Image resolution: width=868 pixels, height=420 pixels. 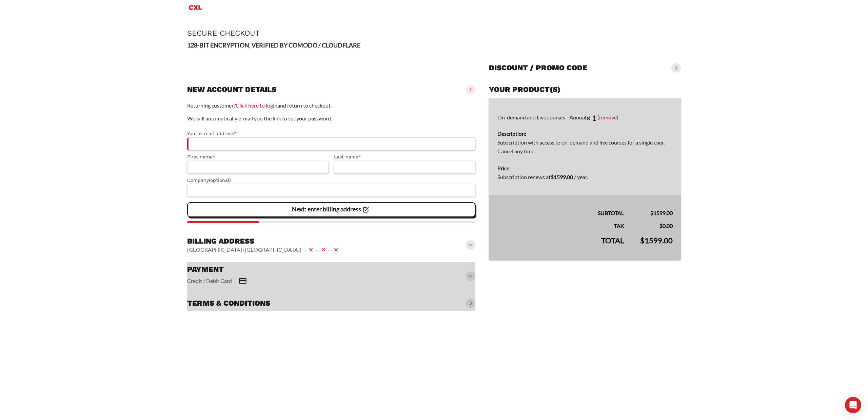 What do you see at coordinates (232, 90) in the screenshot?
I see `h3: New account details` at bounding box center [232, 90].